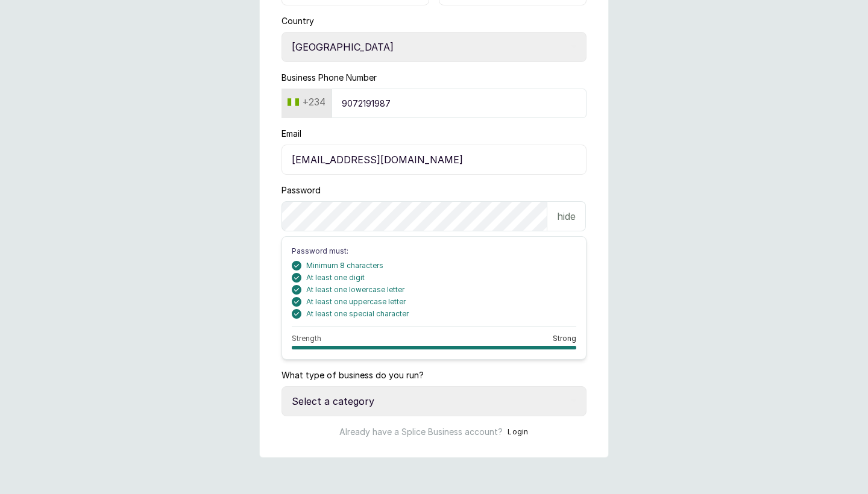 The width and height of the screenshot is (868, 494). I want to click on button: +234, so click(306, 102).